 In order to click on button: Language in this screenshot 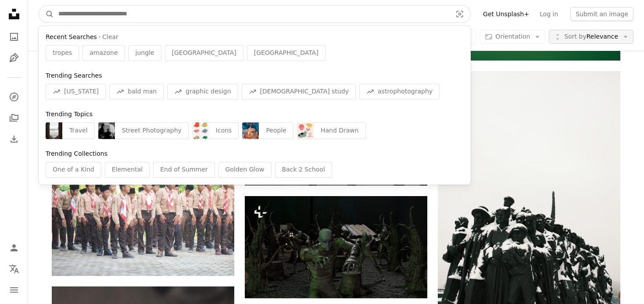, I will do `click(14, 269)`.